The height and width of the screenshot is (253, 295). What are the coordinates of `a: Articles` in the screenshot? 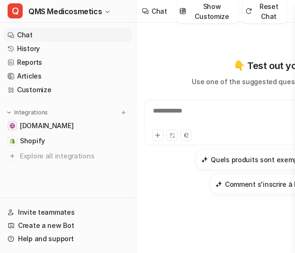 It's located at (68, 76).